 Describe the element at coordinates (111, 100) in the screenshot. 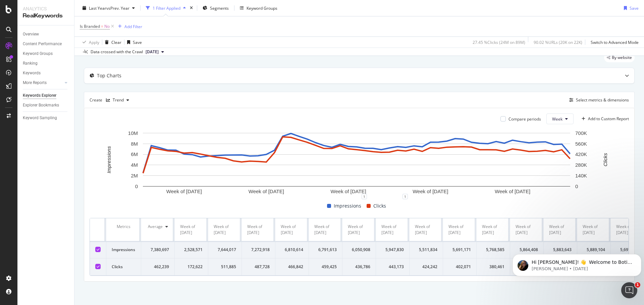

I see `div: Create` at that location.